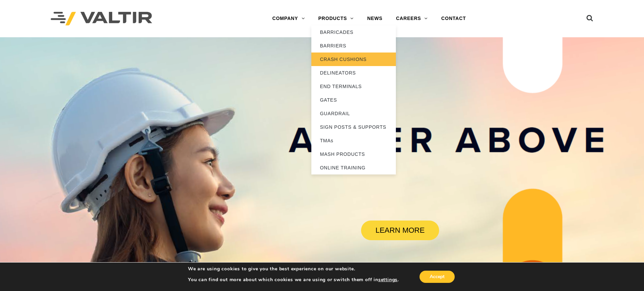 Image resolution: width=644 pixels, height=291 pixels. I want to click on a: DELINEATORS, so click(353, 73).